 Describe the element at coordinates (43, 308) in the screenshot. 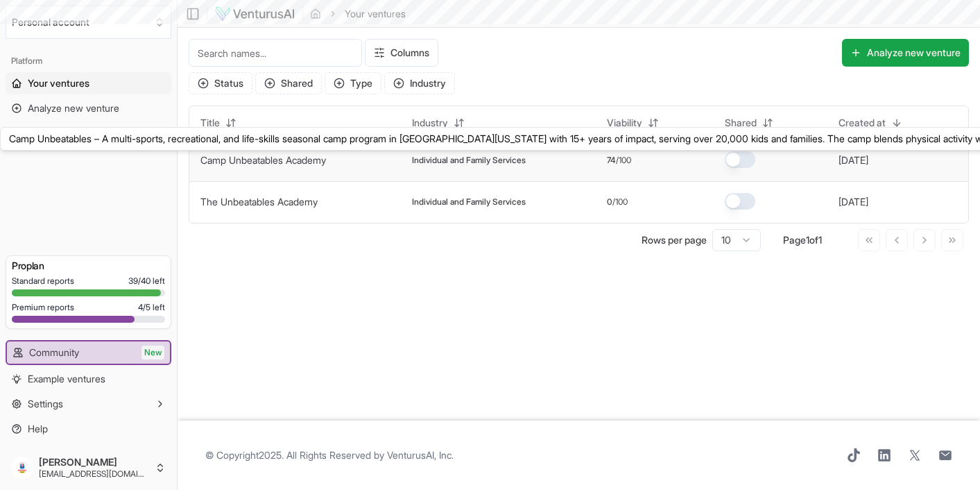

I see `span: Premium reports` at that location.